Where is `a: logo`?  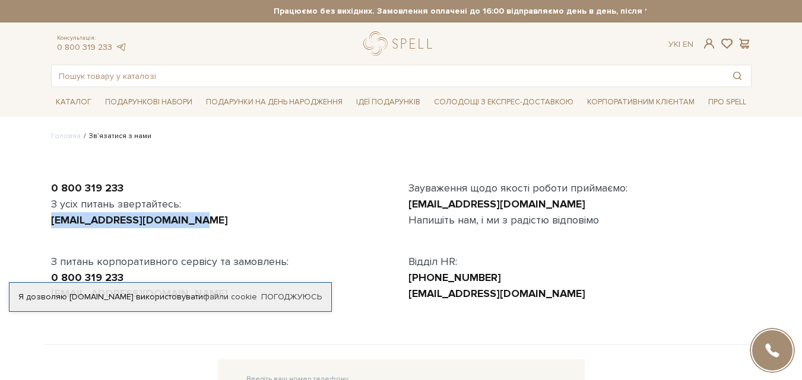
a: logo is located at coordinates (400, 43).